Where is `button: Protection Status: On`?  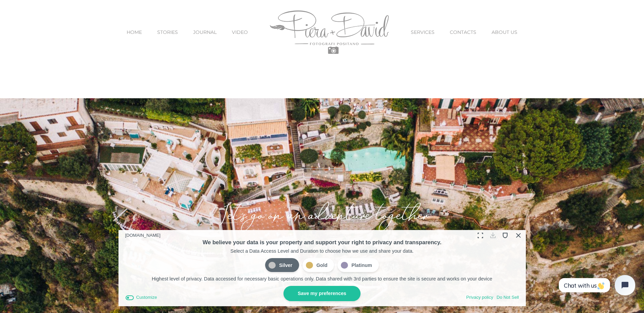
button: Protection Status: On is located at coordinates (505, 235).